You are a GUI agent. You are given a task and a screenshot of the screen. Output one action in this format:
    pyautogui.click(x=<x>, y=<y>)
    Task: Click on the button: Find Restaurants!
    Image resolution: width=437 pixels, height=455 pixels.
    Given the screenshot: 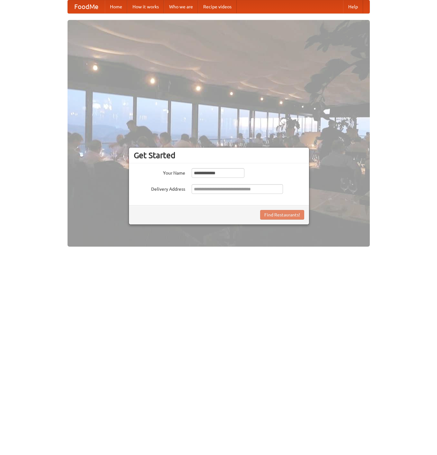 What is the action you would take?
    pyautogui.click(x=282, y=215)
    